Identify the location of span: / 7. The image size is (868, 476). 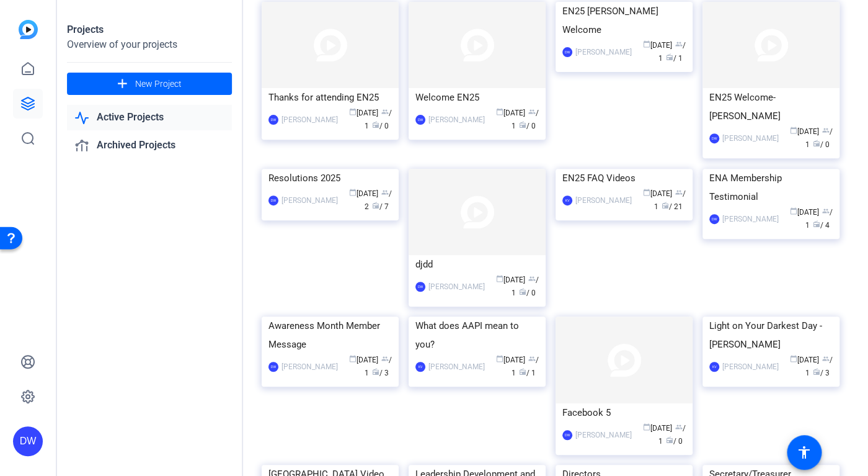
(380, 206).